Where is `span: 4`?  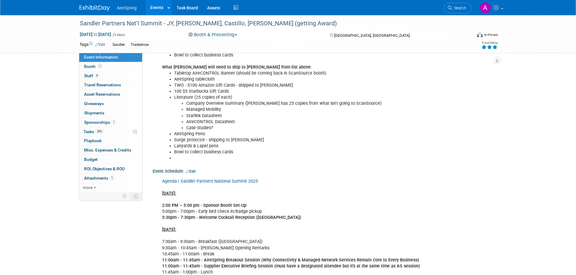 span: 4 is located at coordinates (97, 76).